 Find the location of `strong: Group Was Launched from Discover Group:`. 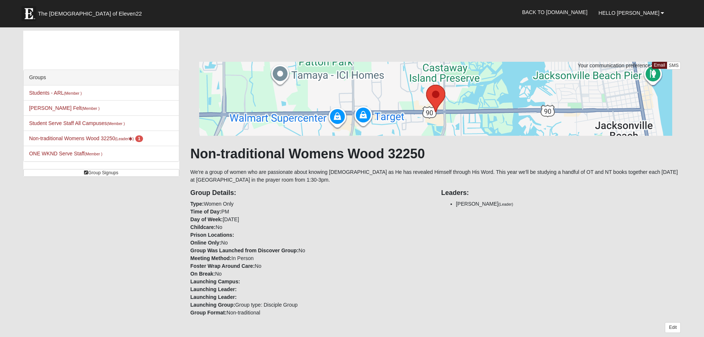

strong: Group Was Launched from Discover Group: is located at coordinates (244, 250).